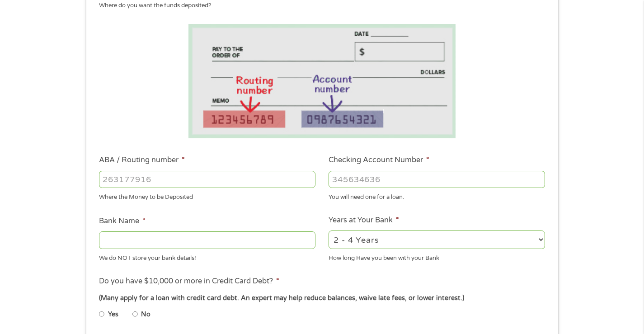 This screenshot has width=644, height=334. Describe the element at coordinates (363, 220) in the screenshot. I see `label: Years at Your Bank` at that location.